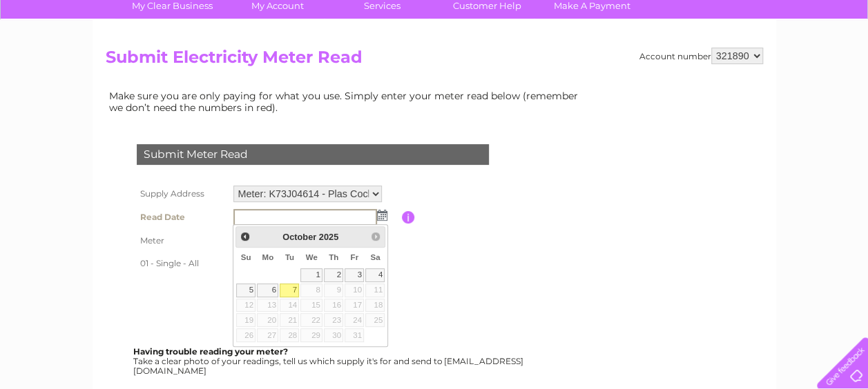 This screenshot has width=868, height=389. What do you see at coordinates (655, 15) in the screenshot?
I see `a: 0333 014 3131` at bounding box center [655, 15].